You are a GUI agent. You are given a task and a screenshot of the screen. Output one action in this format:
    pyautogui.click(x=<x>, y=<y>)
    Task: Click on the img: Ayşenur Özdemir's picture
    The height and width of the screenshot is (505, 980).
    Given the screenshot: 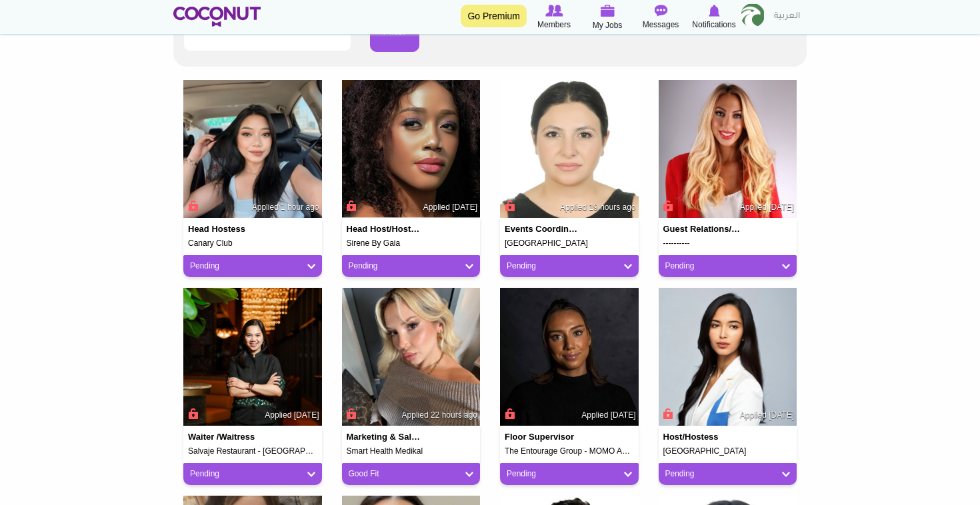 What is the action you would take?
    pyautogui.click(x=411, y=357)
    